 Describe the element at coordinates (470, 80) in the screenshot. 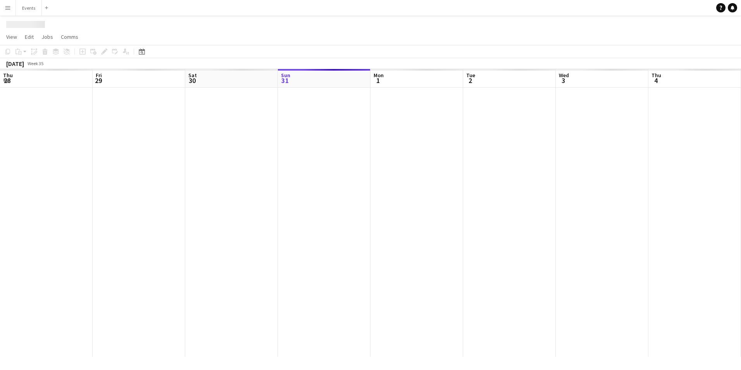

I see `span: 2` at that location.